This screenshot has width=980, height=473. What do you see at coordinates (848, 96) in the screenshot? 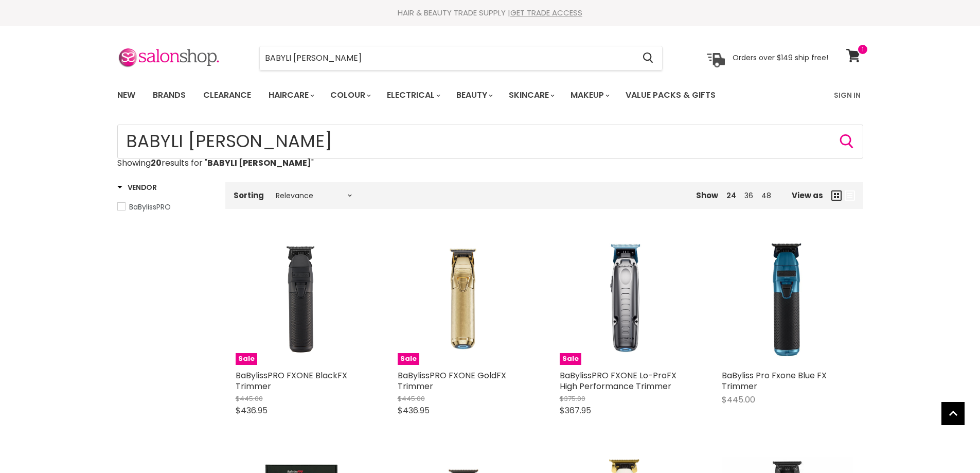
I see `a: Sign In` at bounding box center [848, 96].